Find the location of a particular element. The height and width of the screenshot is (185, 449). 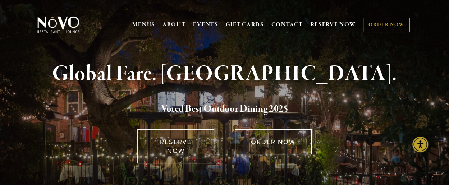

img: Novo Restaurant &amp; Lounge is located at coordinates (58, 25).